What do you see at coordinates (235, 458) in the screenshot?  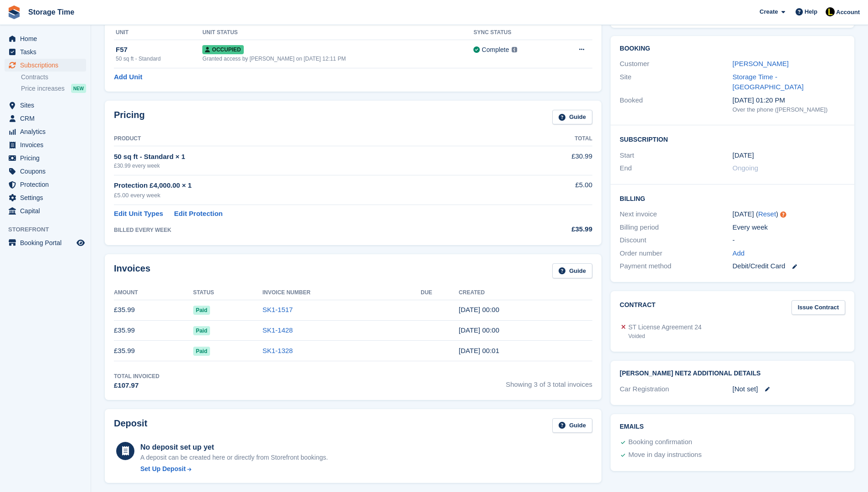 I see `p: A deposit can be created here or directly from Storefront bookings.` at bounding box center [235, 458].